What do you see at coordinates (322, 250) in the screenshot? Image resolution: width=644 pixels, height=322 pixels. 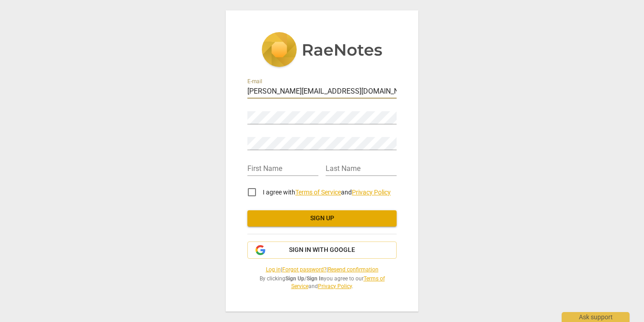 I see `button: Sign in with Google` at bounding box center [322, 250].